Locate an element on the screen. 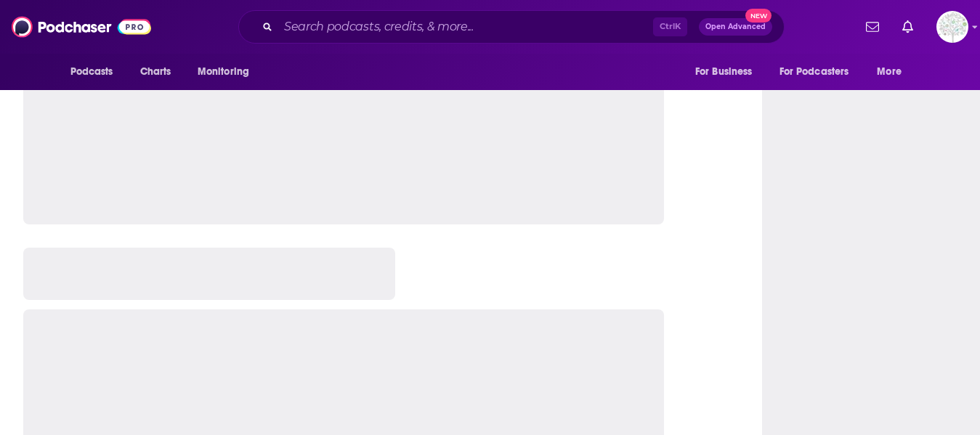 This screenshot has height=435, width=980. span: Ctrl K is located at coordinates (670, 27).